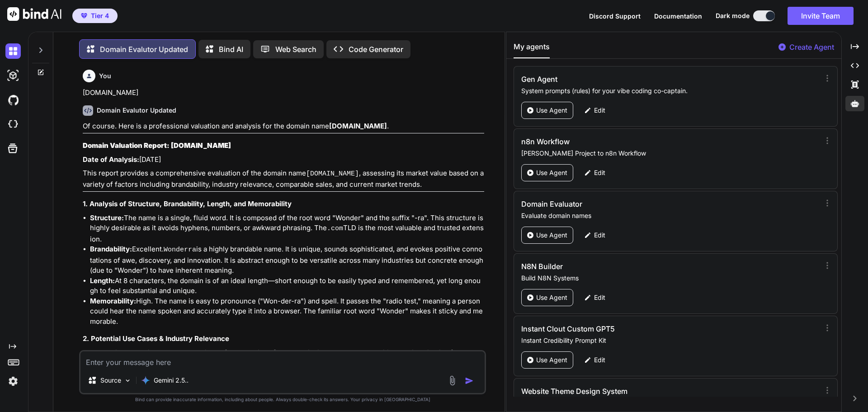 The image size is (868, 412). I want to click on p: Create Agent, so click(811, 47).